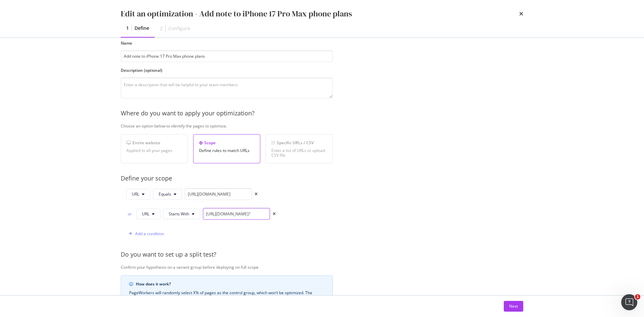  Describe the element at coordinates (339, 267) in the screenshot. I see `div: Confirm your hypothesis on a variant group before deploying on full scope` at that location.